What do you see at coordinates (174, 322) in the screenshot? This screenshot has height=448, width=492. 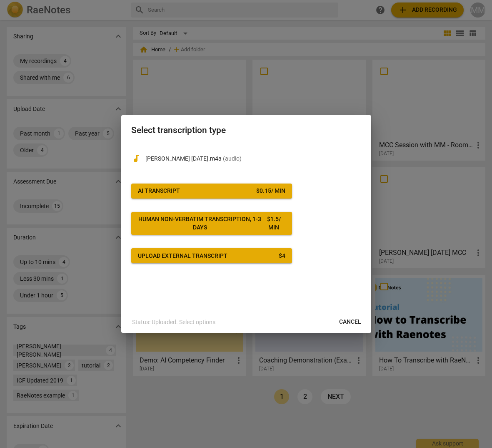 I see `p: Status: Uploaded. Select options` at bounding box center [174, 322].